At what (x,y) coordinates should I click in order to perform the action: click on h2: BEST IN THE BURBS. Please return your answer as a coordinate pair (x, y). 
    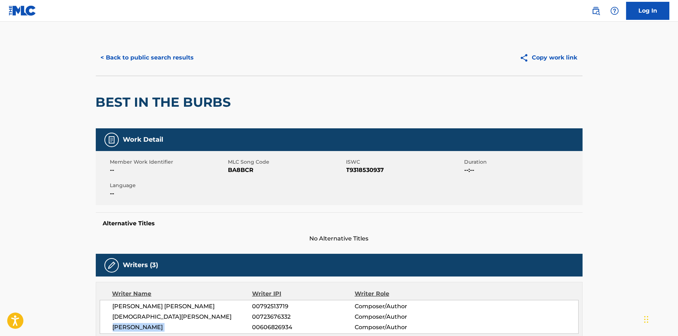
    Looking at the image, I should click on (165, 102).